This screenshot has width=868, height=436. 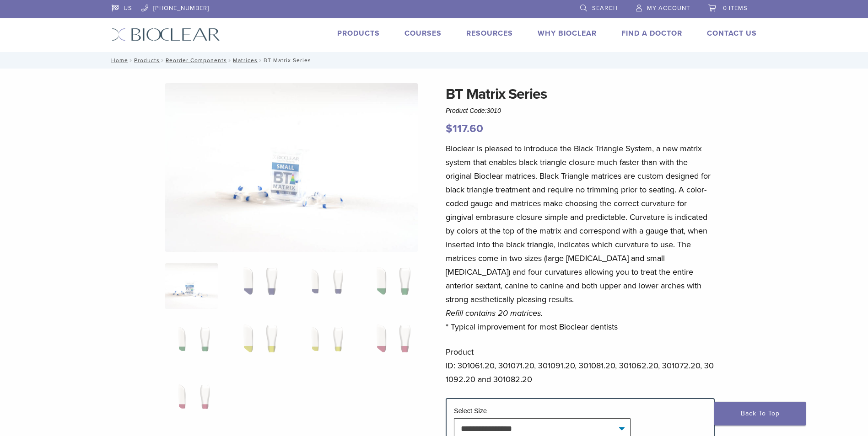 What do you see at coordinates (325, 344) in the screenshot?
I see `img: BT Matrix Series - Image 7` at bounding box center [325, 344].